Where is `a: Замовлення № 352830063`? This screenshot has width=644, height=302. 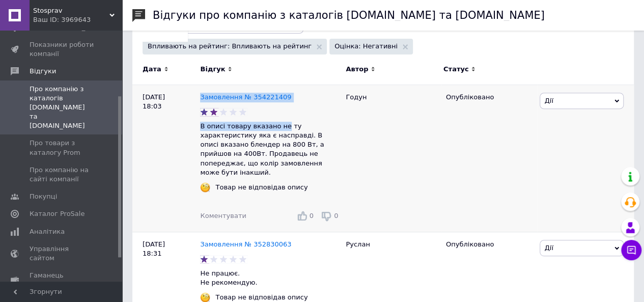 a: Замовлення № 352830063 is located at coordinates (245, 244).